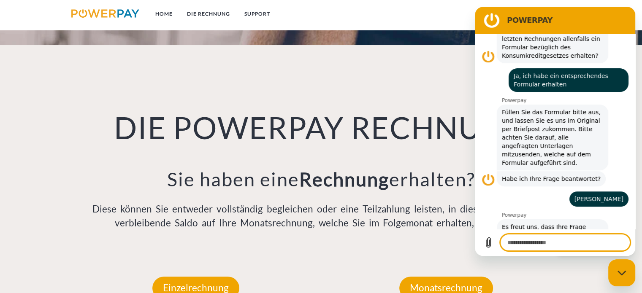 The width and height of the screenshot is (642, 293). I want to click on h3: Sie haben eine erhalten?, so click(321, 179).